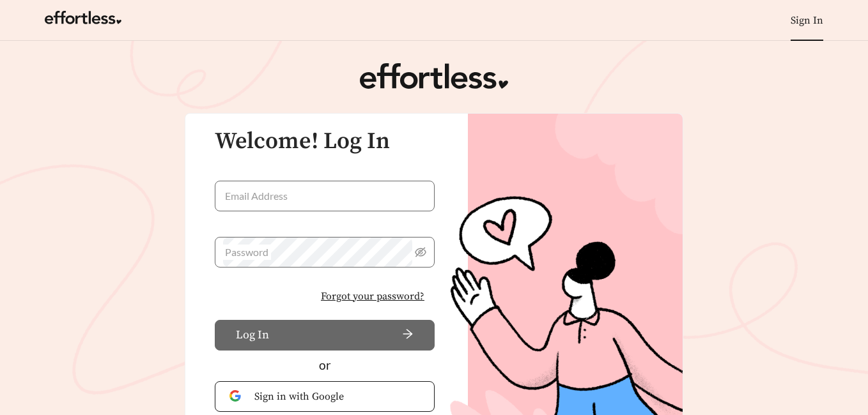  Describe the element at coordinates (373, 296) in the screenshot. I see `button: Forgot your password?` at that location.